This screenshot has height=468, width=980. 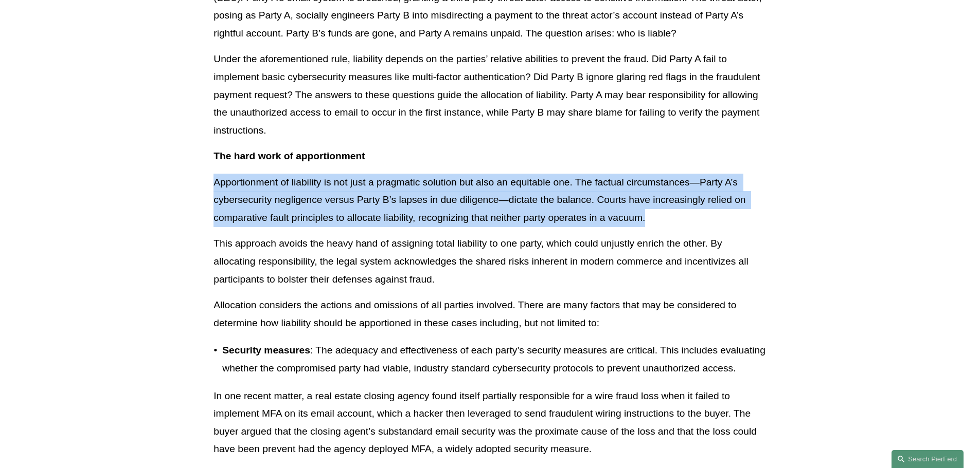 I want to click on p: : The adequacy and effectiveness of each party’s security measures are critical. This includes ev..., so click(x=494, y=359).